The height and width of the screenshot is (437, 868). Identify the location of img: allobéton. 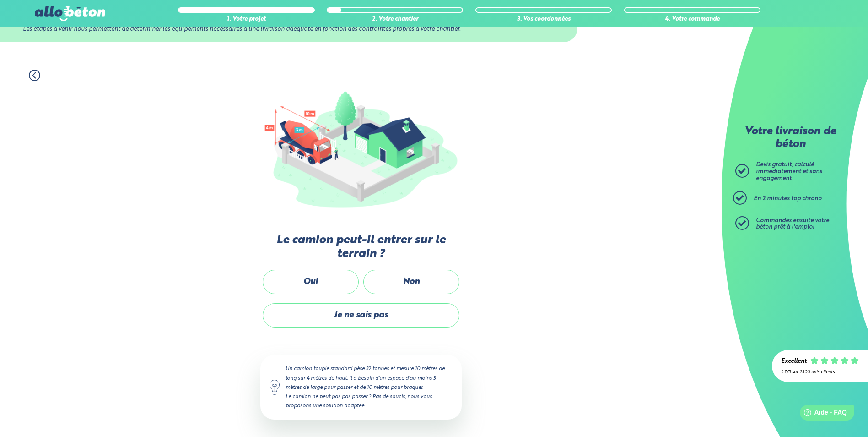
(70, 14).